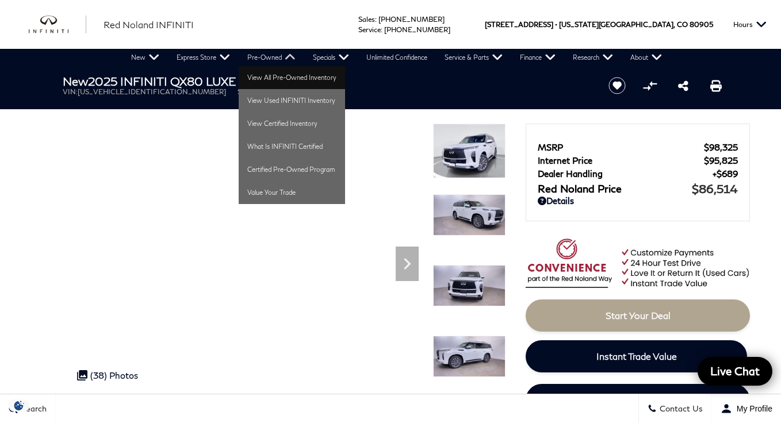 This screenshot has width=781, height=423. I want to click on a: About, so click(646, 58).